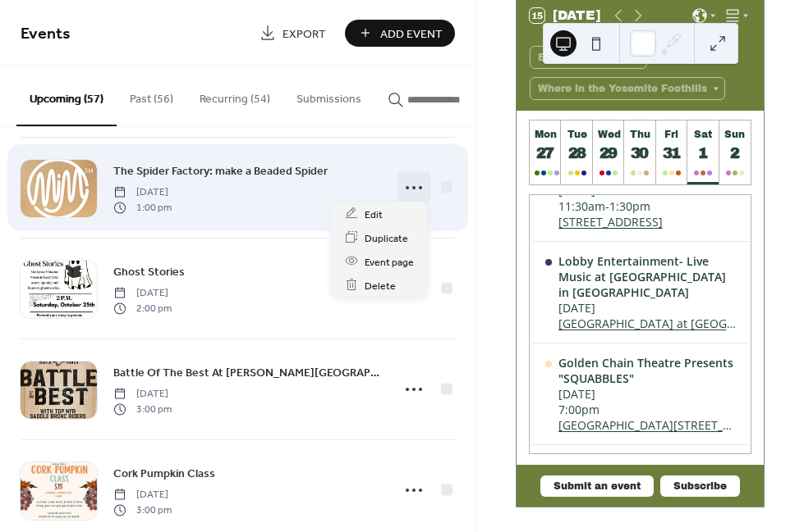 This screenshot has width=804, height=532. Describe the element at coordinates (671, 154) in the screenshot. I see `div: 31` at that location.